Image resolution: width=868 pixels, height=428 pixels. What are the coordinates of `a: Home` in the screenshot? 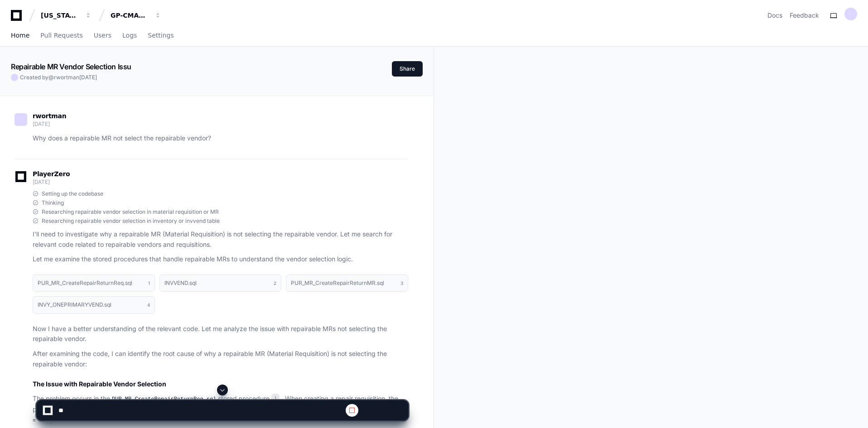 It's located at (20, 36).